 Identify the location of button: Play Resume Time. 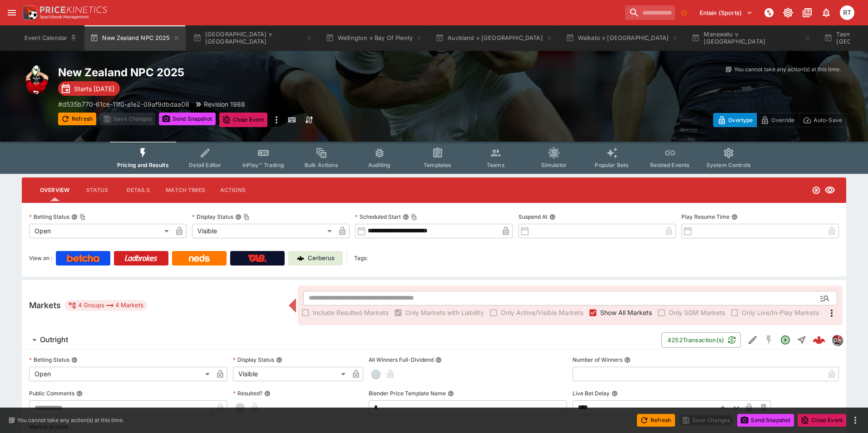
(735, 217).